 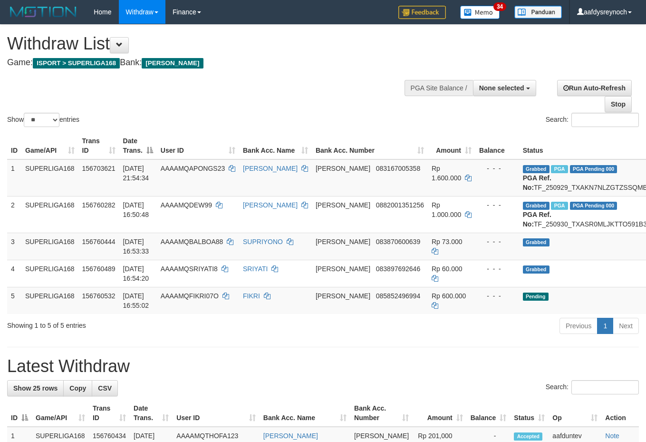 I want to click on img: Feedback.jpg, so click(x=422, y=12).